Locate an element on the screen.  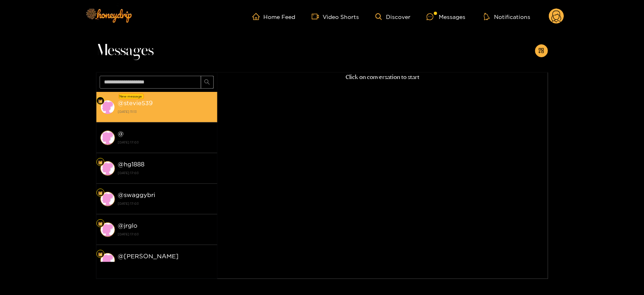
button: appstore-add is located at coordinates (542, 51).